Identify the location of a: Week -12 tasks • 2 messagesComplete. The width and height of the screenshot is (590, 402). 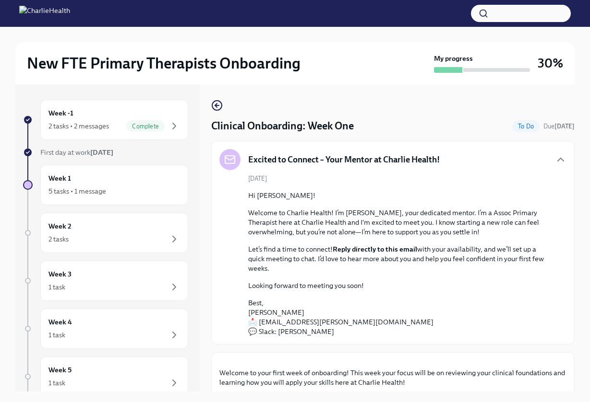
(106, 120).